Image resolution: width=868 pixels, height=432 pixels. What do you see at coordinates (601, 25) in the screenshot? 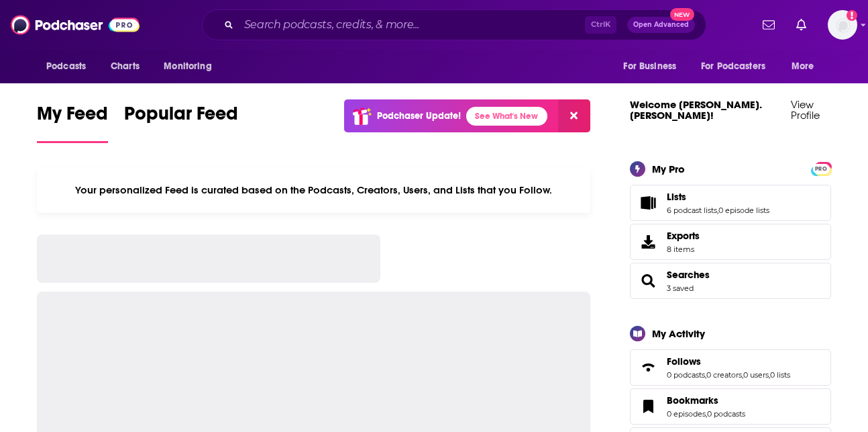
I see `span: Ctrl K` at bounding box center [601, 25].